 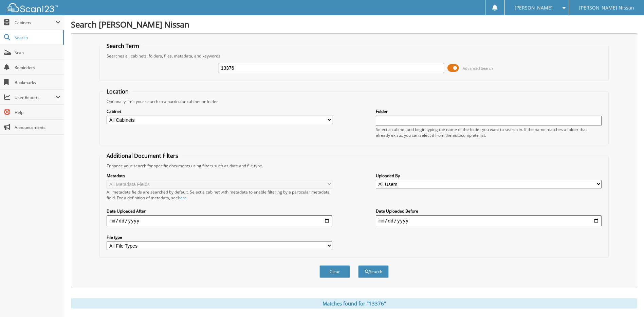 What do you see at coordinates (489, 132) in the screenshot?
I see `div: Select a cabinet and begin typing the name of the folder you want to search in. If the name match...` at bounding box center [489, 132].